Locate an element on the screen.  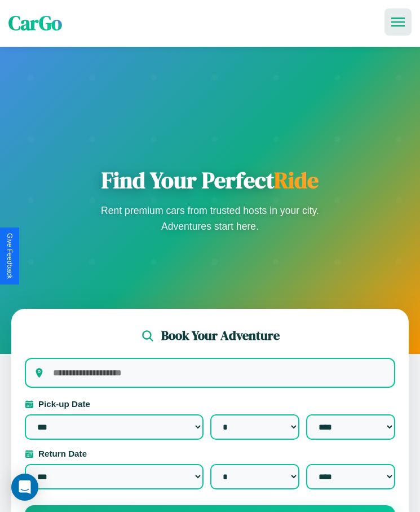
span: CarGo is located at coordinates (35, 23).